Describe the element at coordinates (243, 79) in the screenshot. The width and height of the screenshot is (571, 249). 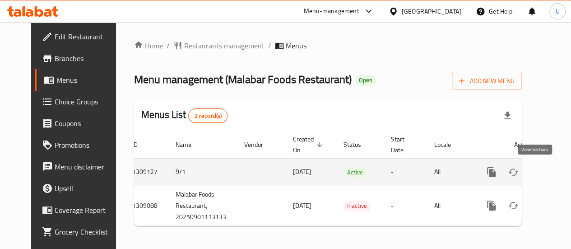
I see `span: Menu management ( Malabar Foods Restaurant )` at that location.